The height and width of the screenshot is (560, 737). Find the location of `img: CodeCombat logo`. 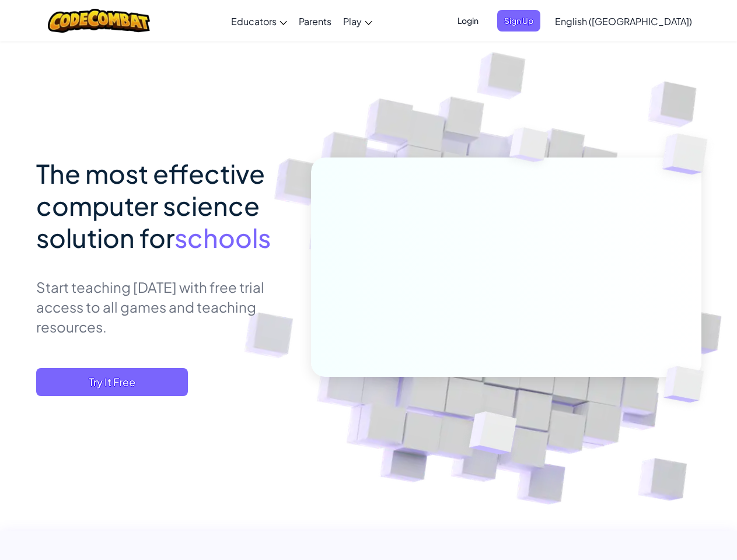

img: CodeCombat logo is located at coordinates (98, 20).